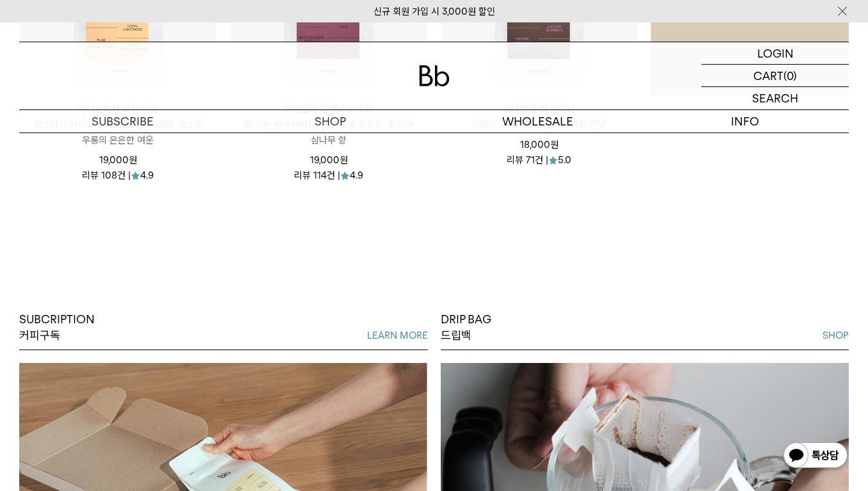 This screenshot has height=491, width=868. Describe the element at coordinates (775, 76) in the screenshot. I see `a: CART (0)` at that location.